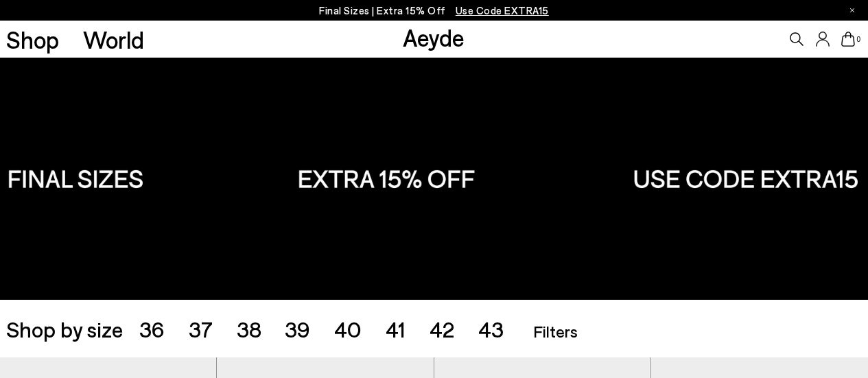 The width and height of the screenshot is (868, 378). I want to click on span: 0, so click(858, 39).